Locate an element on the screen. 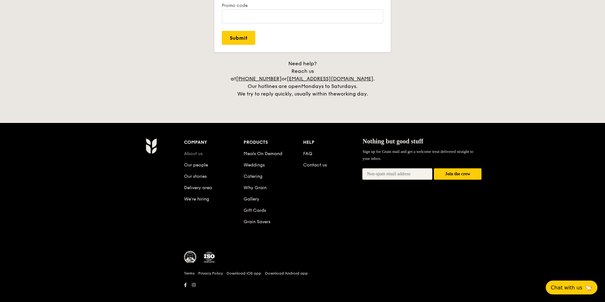 The width and height of the screenshot is (605, 302). a: Delivery area is located at coordinates (198, 187).